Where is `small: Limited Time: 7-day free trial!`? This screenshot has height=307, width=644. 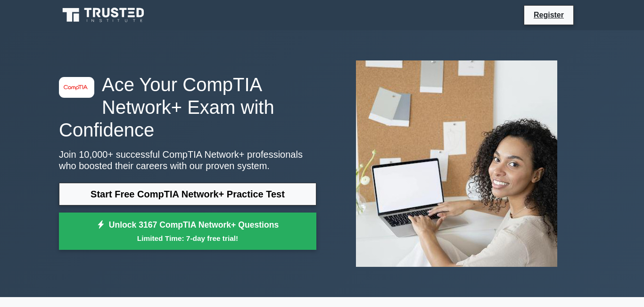 small: Limited Time: 7-day free trial! is located at coordinates (187, 238).